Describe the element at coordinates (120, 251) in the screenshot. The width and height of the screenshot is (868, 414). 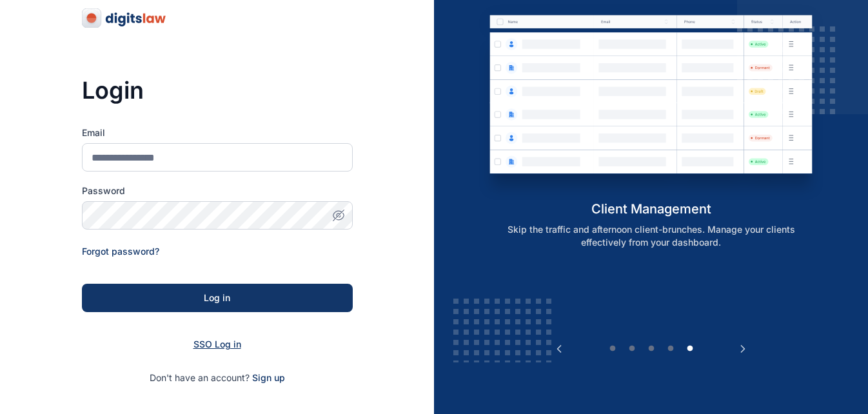
I see `a: Forgot password?` at that location.